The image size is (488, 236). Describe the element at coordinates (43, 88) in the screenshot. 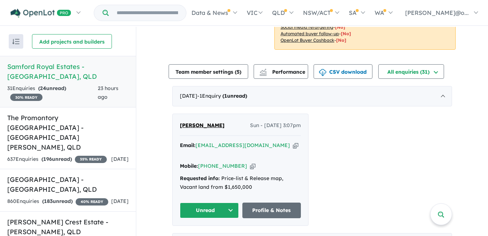

I see `span: 24` at that location.